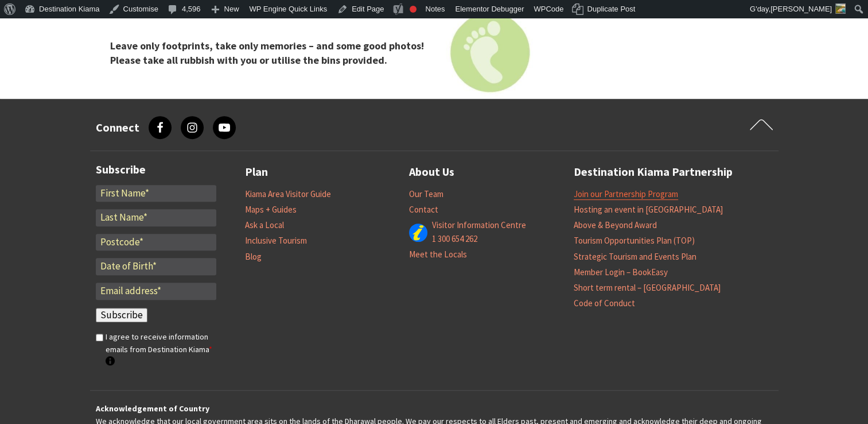  I want to click on strong: Acknowledgement of Country, so click(152, 408).